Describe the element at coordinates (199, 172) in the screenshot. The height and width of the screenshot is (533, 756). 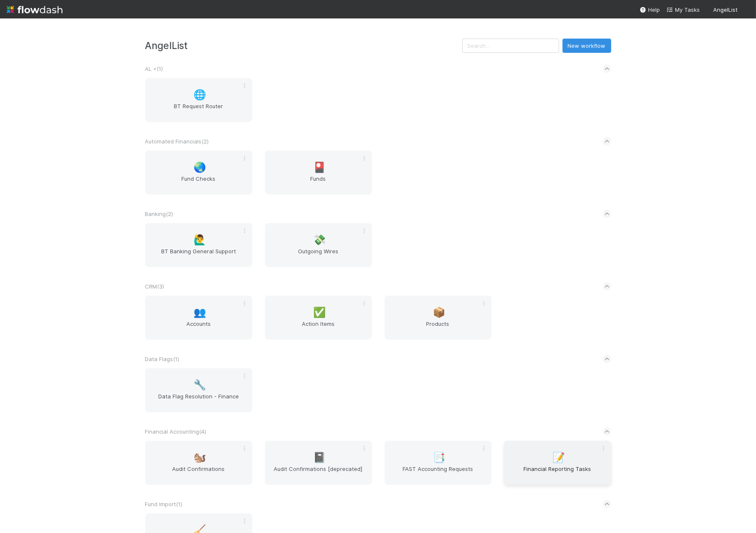
I see `a: 🌏Fund Checks` at that location.